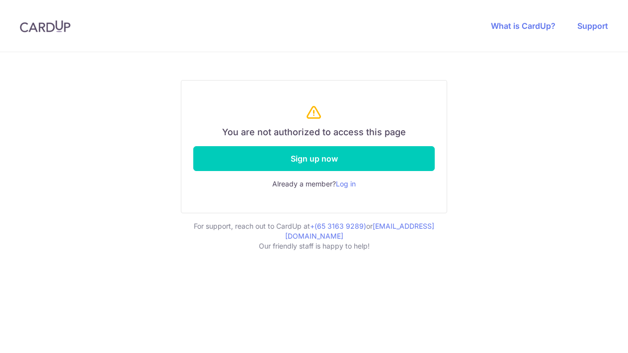  Describe the element at coordinates (338, 226) in the screenshot. I see `a: +(65 3163 9289)` at that location.